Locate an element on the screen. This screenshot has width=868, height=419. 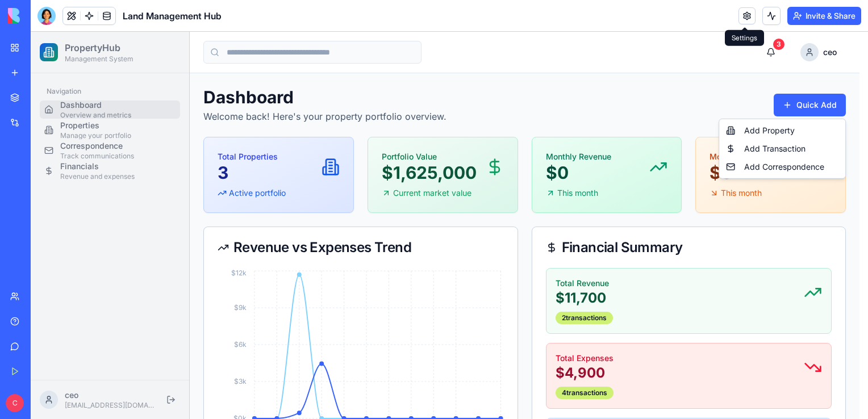
span: C is located at coordinates (15, 403).